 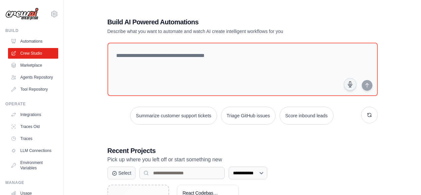 What do you see at coordinates (33, 138) in the screenshot?
I see `a: Traces` at bounding box center [33, 138].